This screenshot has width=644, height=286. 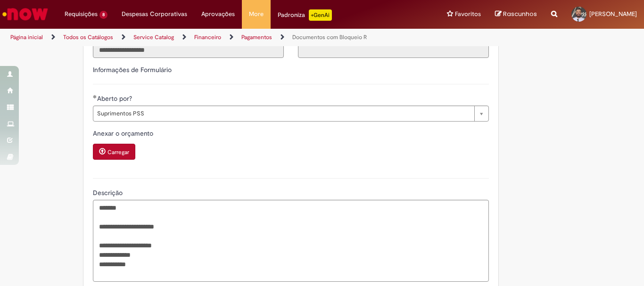 What do you see at coordinates (108, 193) in the screenshot?
I see `span: Descrição` at bounding box center [108, 193].